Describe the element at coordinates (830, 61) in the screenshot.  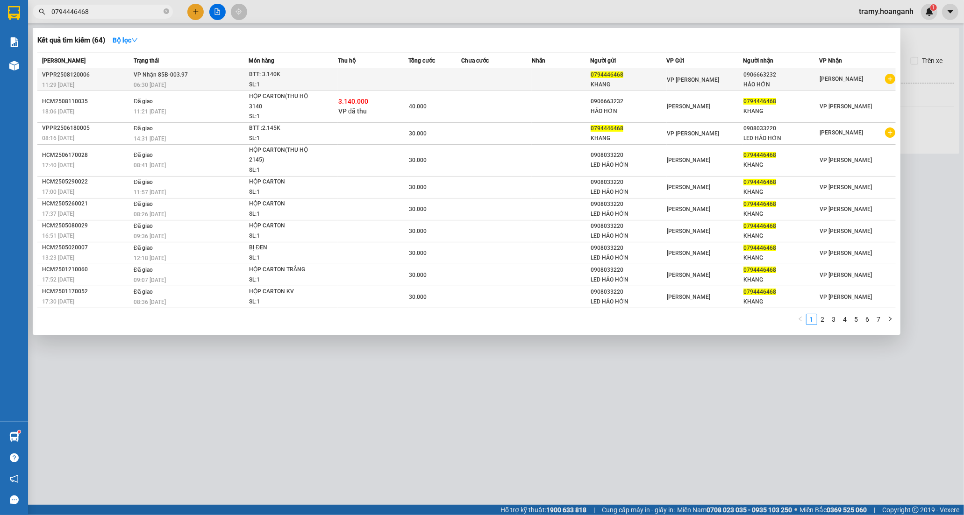
I see `span: VP Nhận` at that location.